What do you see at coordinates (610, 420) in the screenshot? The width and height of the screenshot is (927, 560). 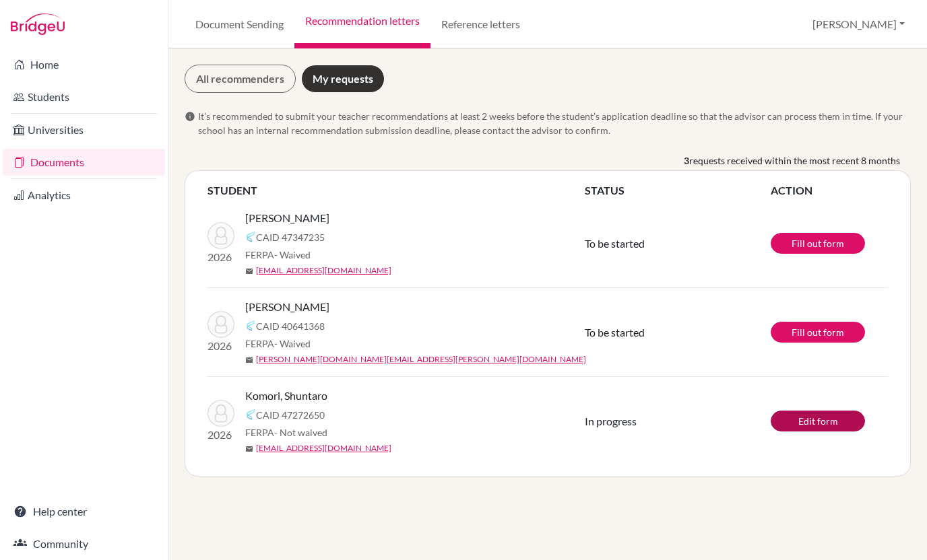 I see `span: In progress` at bounding box center [610, 420].